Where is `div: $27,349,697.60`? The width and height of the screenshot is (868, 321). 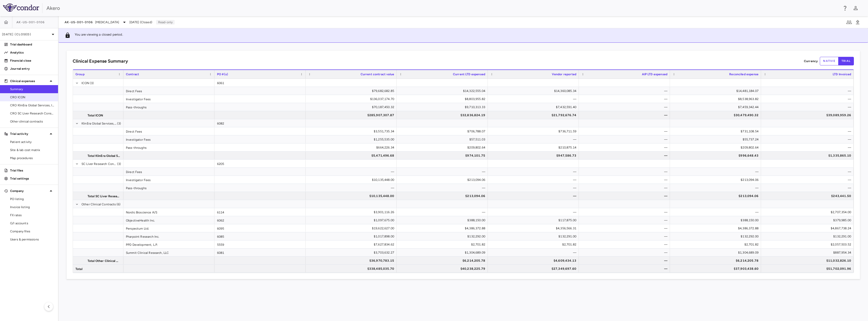 div: $27,349,697.60 is located at coordinates (535, 269).